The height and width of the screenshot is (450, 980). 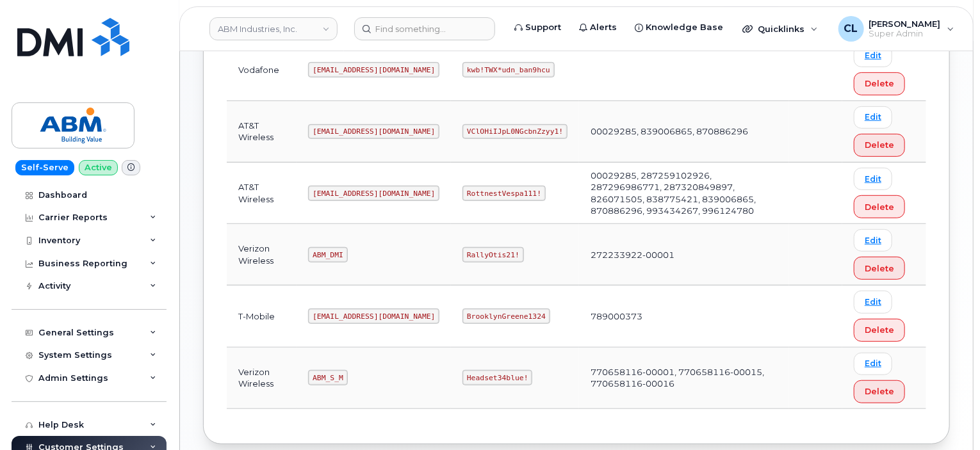 What do you see at coordinates (508, 70) in the screenshot?
I see `code: kwb!TWX*udn_ban9hcu` at bounding box center [508, 70].